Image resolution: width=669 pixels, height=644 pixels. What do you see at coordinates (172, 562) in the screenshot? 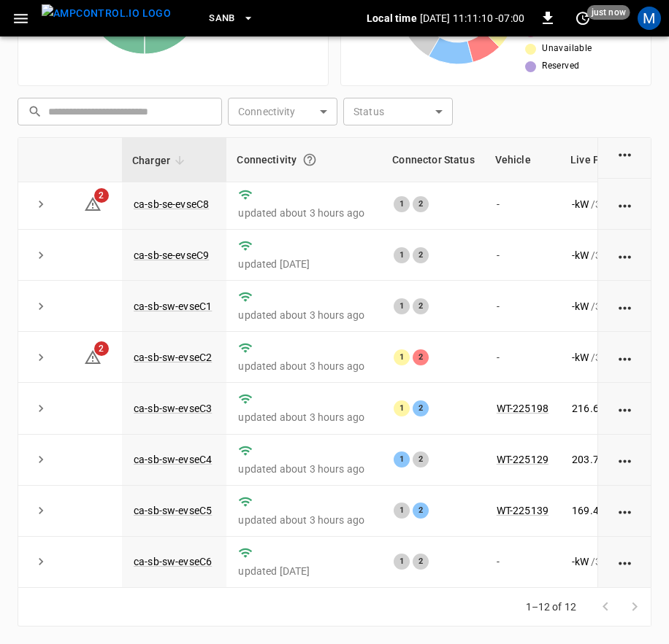
I see `a: ca-sb-sw-evseC6` at bounding box center [172, 562].